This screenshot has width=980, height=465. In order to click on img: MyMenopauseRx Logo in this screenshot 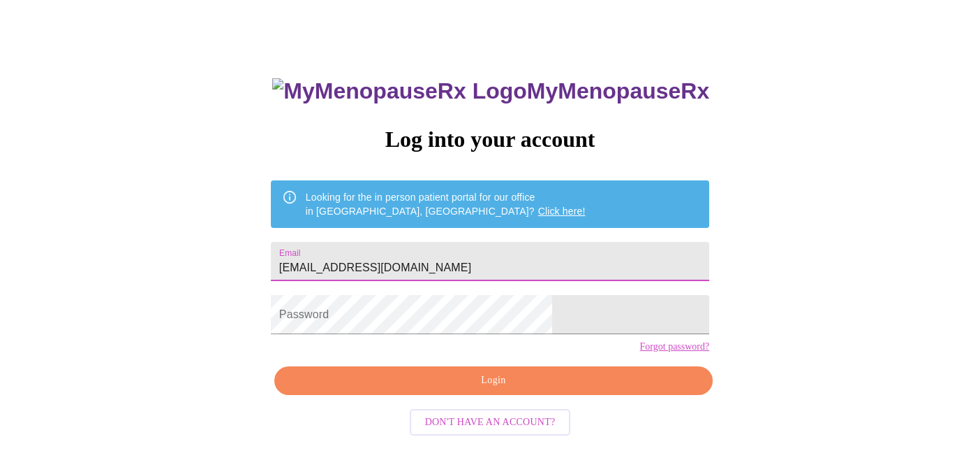, I will do `click(399, 91)`.